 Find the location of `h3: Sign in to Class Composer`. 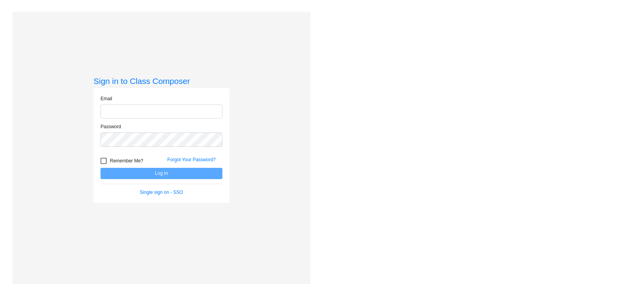

h3: Sign in to Class Composer is located at coordinates (162, 81).